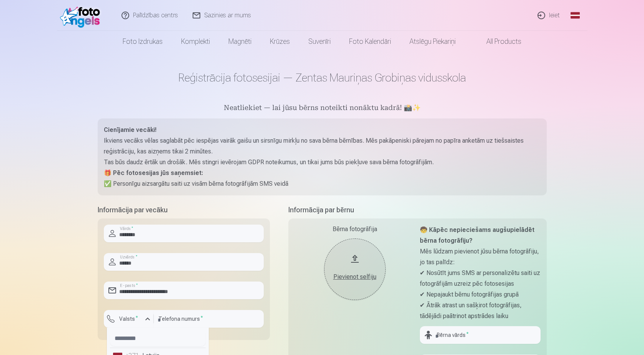  What do you see at coordinates (280, 41) in the screenshot?
I see `a: Krūzes` at bounding box center [280, 41].